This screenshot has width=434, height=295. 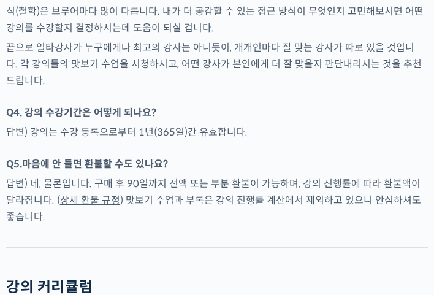 What do you see at coordinates (87, 164) in the screenshot?
I see `strong: Q5.` at bounding box center [87, 164].